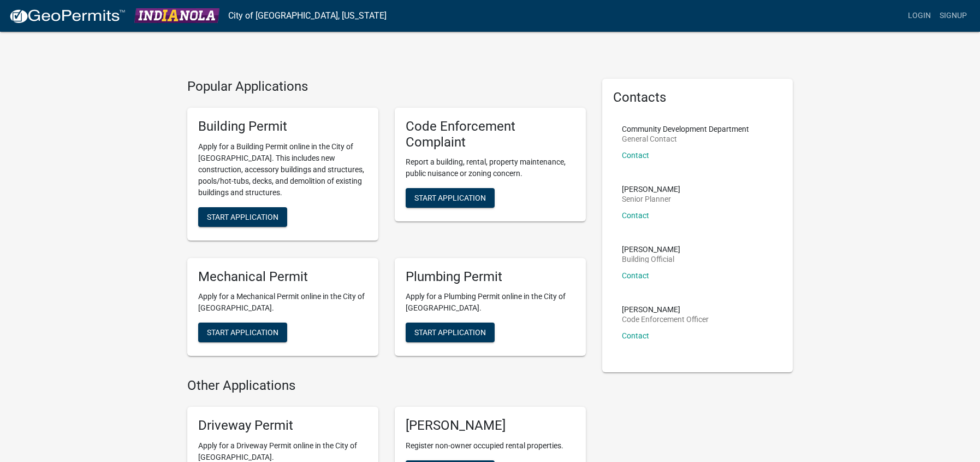  I want to click on h5: Code Enforcement Complaint, so click(491, 134).